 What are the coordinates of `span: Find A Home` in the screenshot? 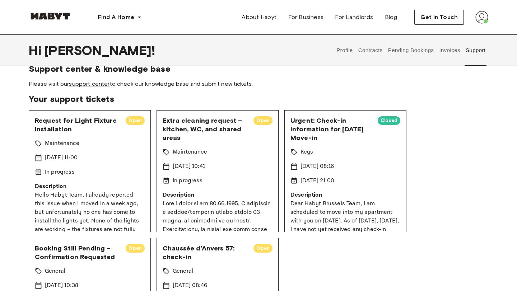 It's located at (116, 17).